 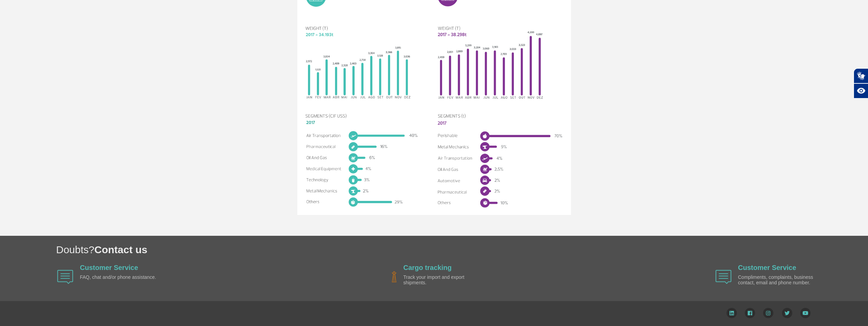 I want to click on h1: Doubts?, so click(x=462, y=250).